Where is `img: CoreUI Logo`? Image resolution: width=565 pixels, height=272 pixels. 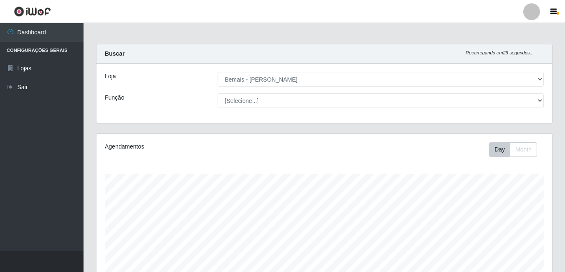 img: CoreUI Logo is located at coordinates (32, 11).